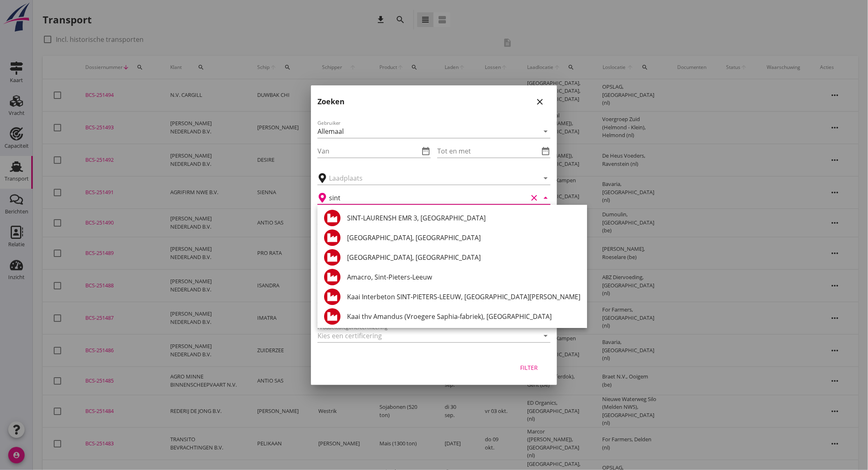  What do you see at coordinates (540, 102) in the screenshot?
I see `i: close` at bounding box center [540, 102].